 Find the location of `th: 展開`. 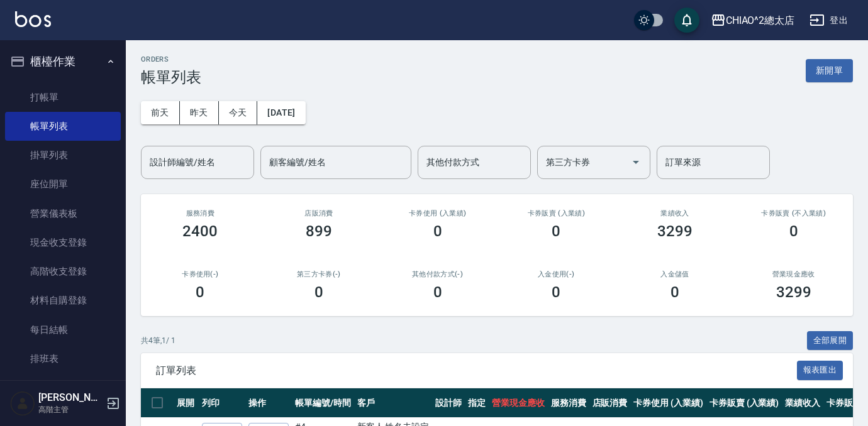

th: 展開 is located at coordinates (187, 403).